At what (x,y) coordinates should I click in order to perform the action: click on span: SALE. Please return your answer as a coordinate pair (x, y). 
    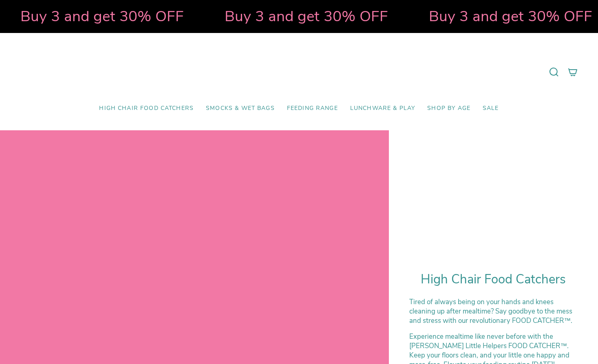
    Looking at the image, I should click on (491, 108).